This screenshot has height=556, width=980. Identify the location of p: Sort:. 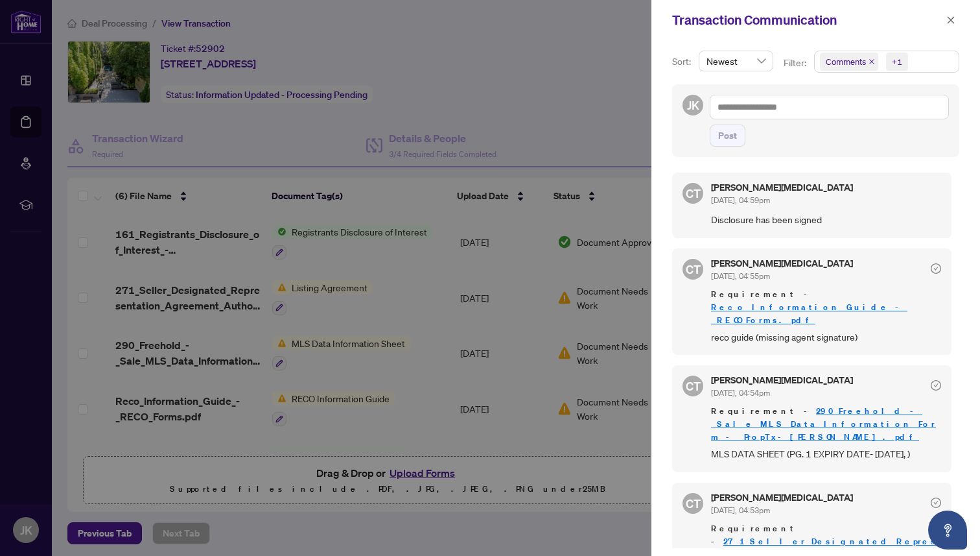
(682, 61).